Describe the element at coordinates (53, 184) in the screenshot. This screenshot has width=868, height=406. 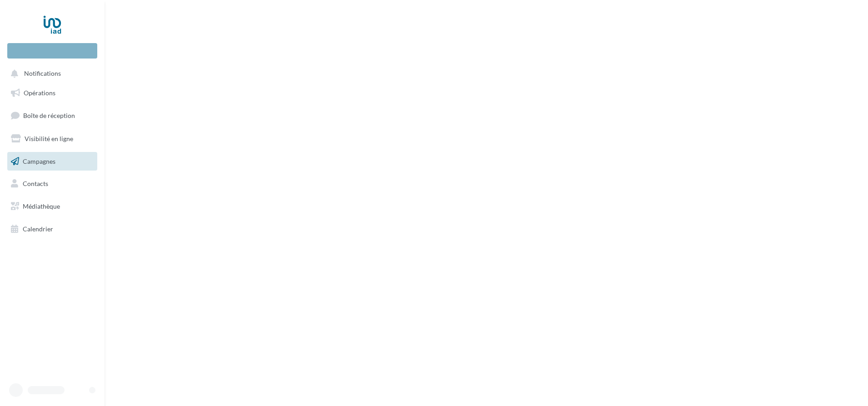
I see `a: Contacts` at that location.